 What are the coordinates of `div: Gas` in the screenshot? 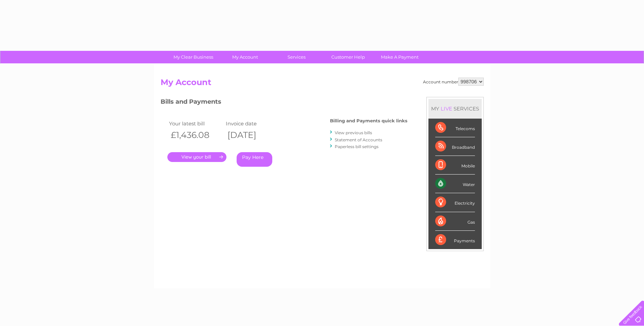 It's located at (455, 222).